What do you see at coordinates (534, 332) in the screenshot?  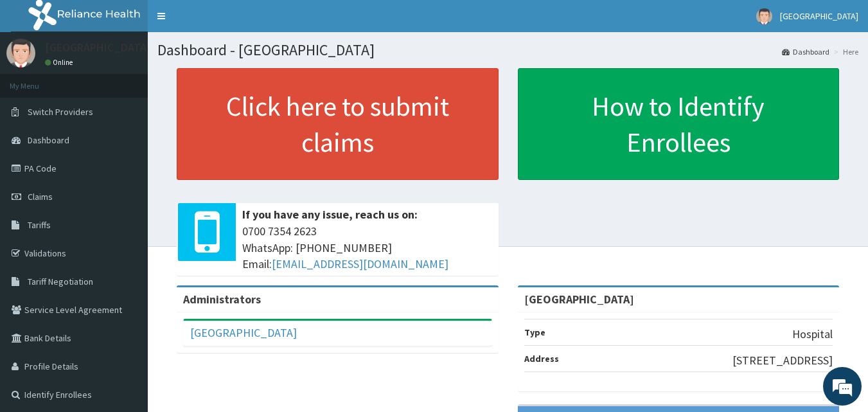 I see `b: Type` at bounding box center [534, 332].